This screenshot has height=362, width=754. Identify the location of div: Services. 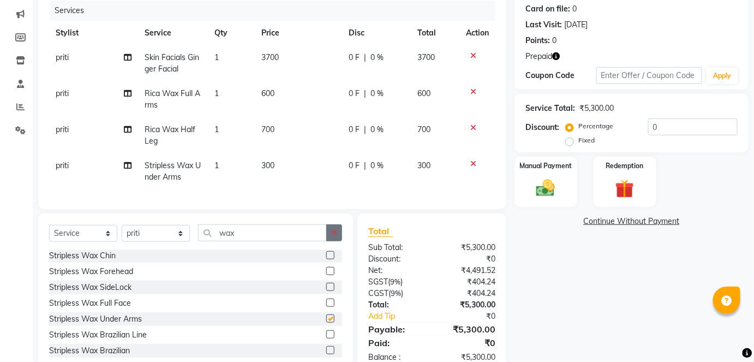
(277, 10).